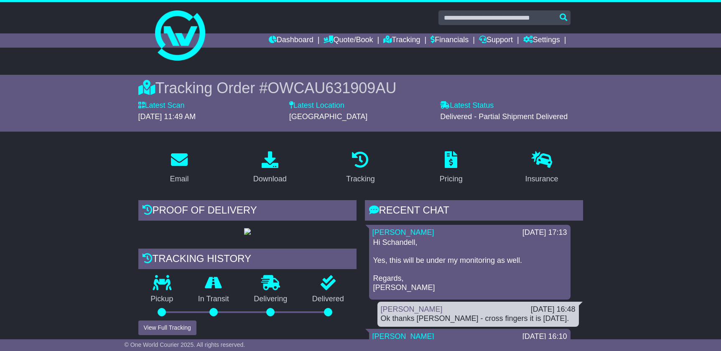 The height and width of the screenshot is (351, 721). Describe the element at coordinates (317, 106) in the screenshot. I see `label: Latest Location` at that location.